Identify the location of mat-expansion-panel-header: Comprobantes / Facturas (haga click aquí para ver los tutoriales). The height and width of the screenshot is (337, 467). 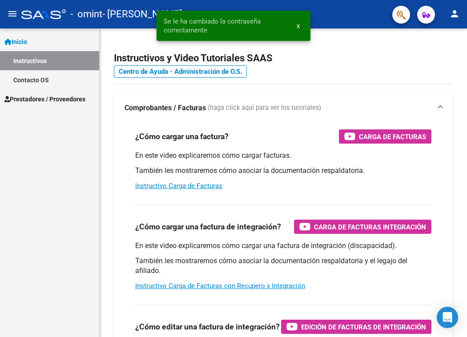
(283, 108).